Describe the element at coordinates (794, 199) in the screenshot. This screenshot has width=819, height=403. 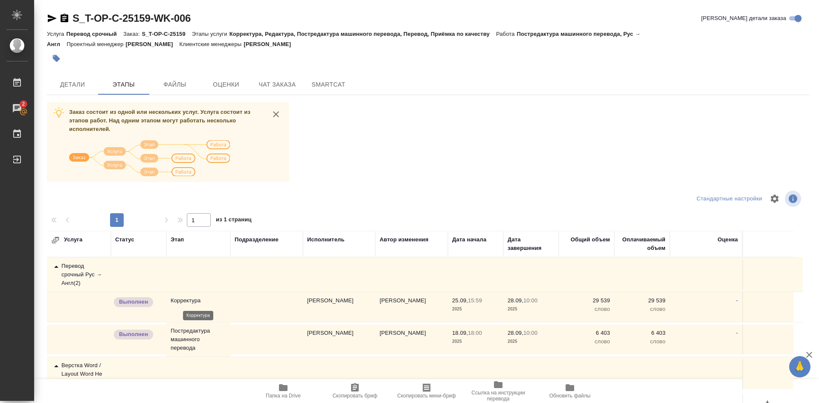
I see `span: Посмотреть информацию` at that location.